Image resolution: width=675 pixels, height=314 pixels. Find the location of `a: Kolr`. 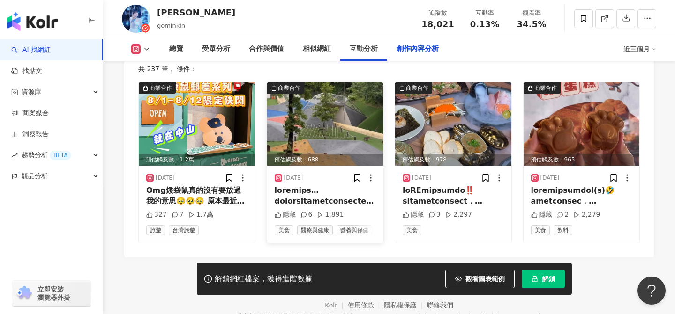

a: Kolr is located at coordinates (336, 305).